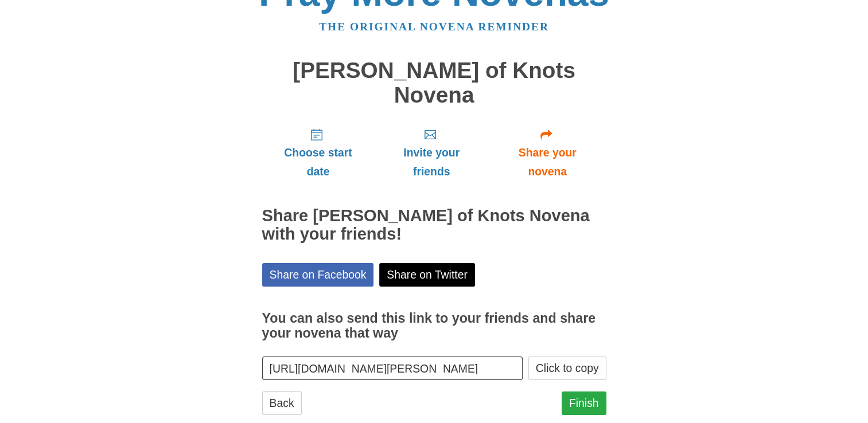  What do you see at coordinates (318, 152) in the screenshot?
I see `a: Choose start date` at bounding box center [318, 152].